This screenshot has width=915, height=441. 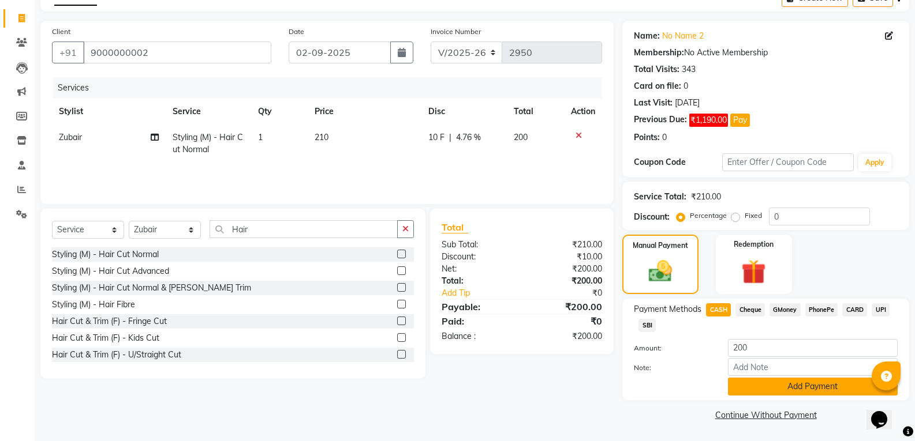 What do you see at coordinates (260, 137) in the screenshot?
I see `span: 1` at bounding box center [260, 137].